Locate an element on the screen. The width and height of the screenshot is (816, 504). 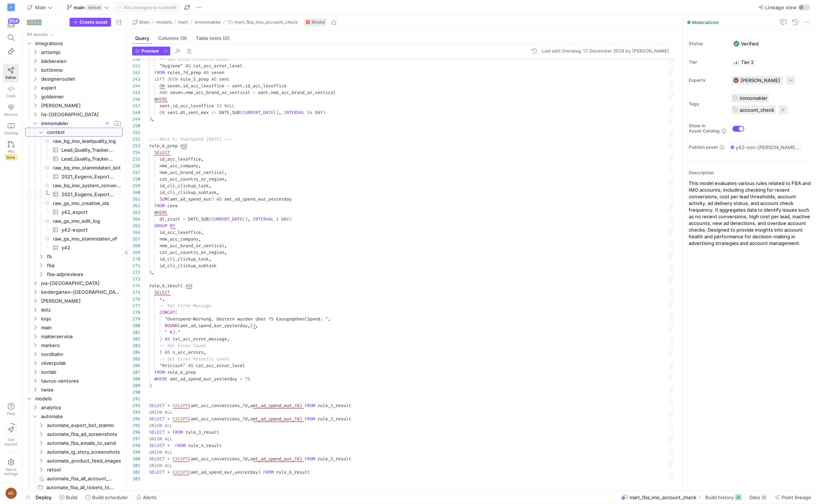
span: (0) is located at coordinates (226, 38).